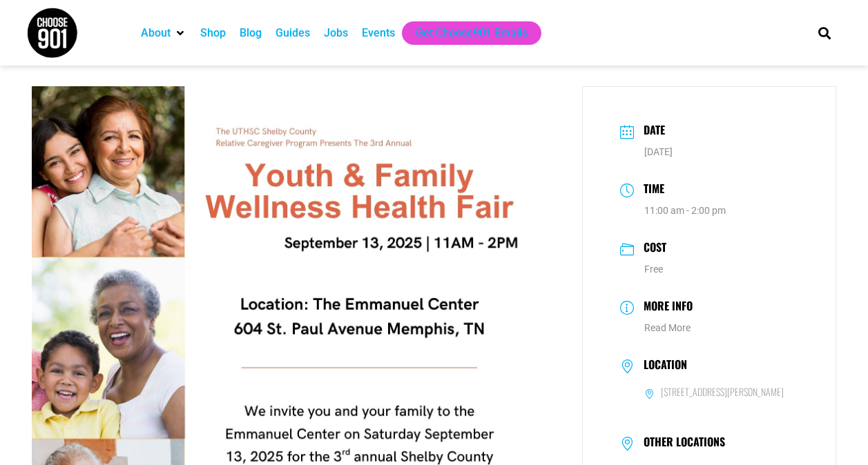  I want to click on div: Get Choose901 Emails, so click(471, 33).